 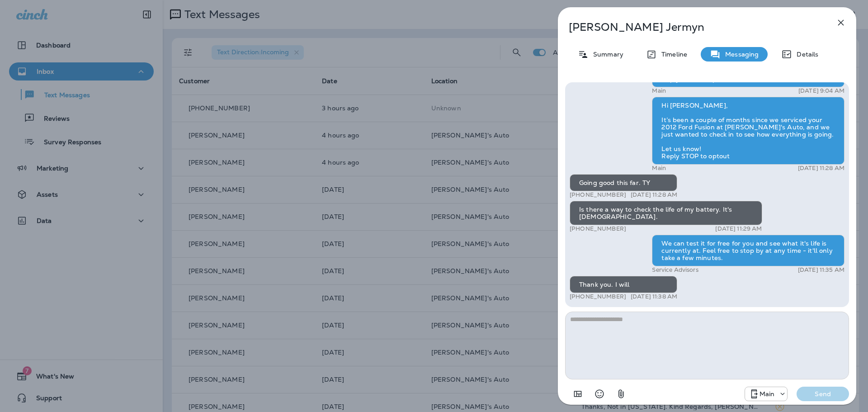 What do you see at coordinates (623, 285) in the screenshot?
I see `div: Thank you. I will` at bounding box center [623, 285].